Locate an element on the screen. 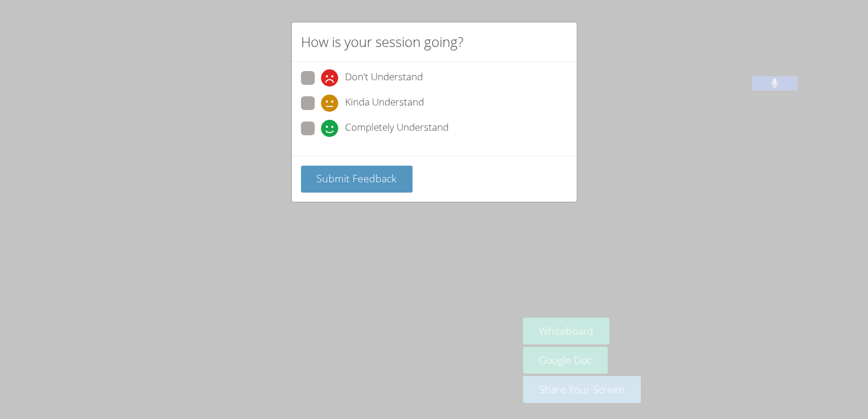 This screenshot has height=419, width=868. h2: How is your session going? is located at coordinates (382, 42).